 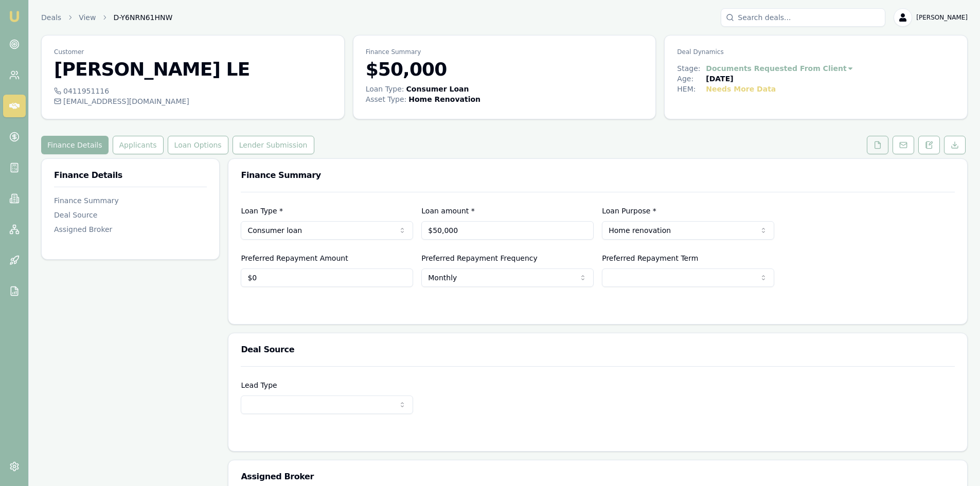 What do you see at coordinates (598, 477) in the screenshot?
I see `h3: Assigned Broker` at bounding box center [598, 477].